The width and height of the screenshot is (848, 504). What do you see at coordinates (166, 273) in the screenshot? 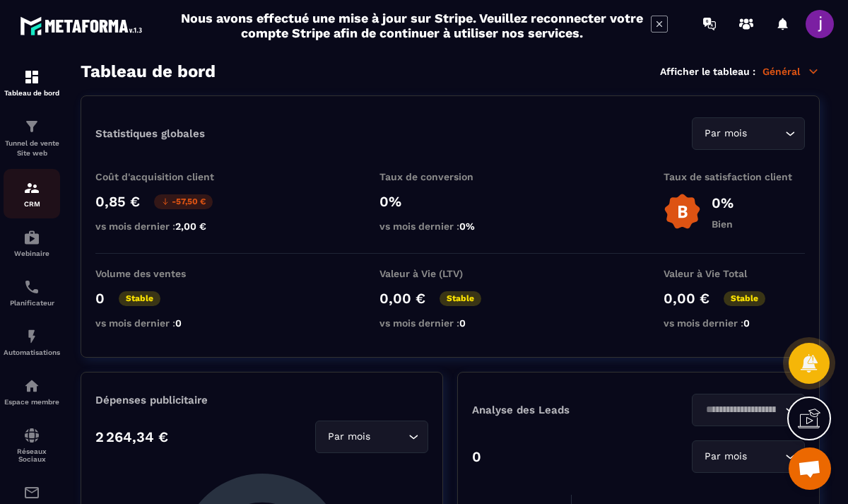
I see `p: Volume des ventes` at bounding box center [166, 273].